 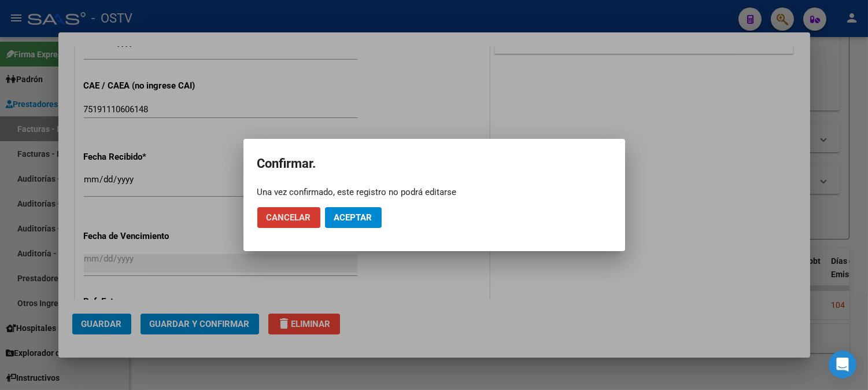 I want to click on h2: Confirmar., so click(x=434, y=164).